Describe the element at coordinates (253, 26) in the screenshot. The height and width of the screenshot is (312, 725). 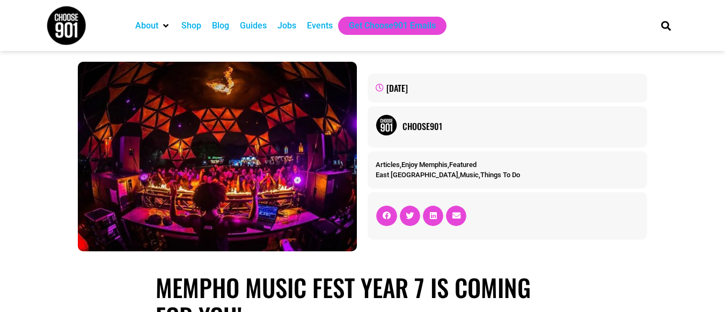
I see `a: Guides` at that location.